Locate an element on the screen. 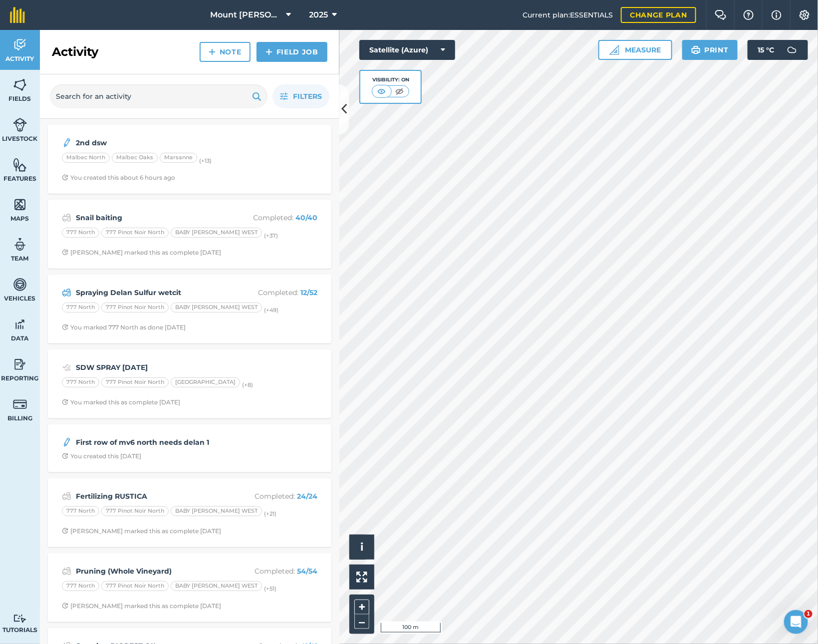 The image size is (818, 644). img: Four arrows, one pointing top left, one top right, one bottom right and the last bottom left is located at coordinates (362, 577).